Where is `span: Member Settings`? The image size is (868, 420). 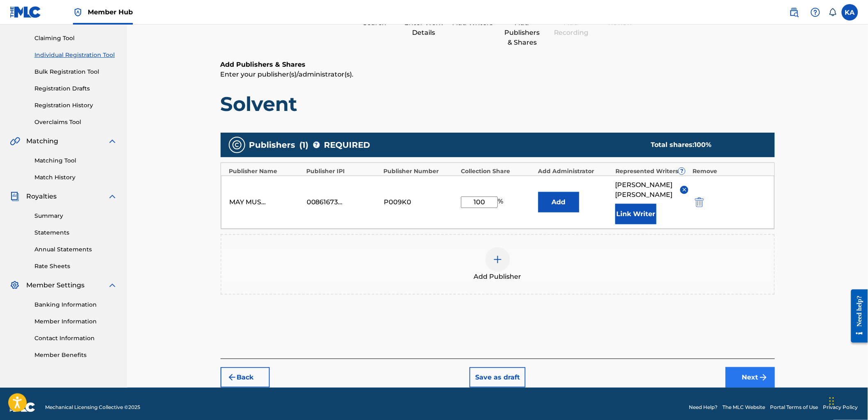
span: Member Settings is located at coordinates (55, 285).